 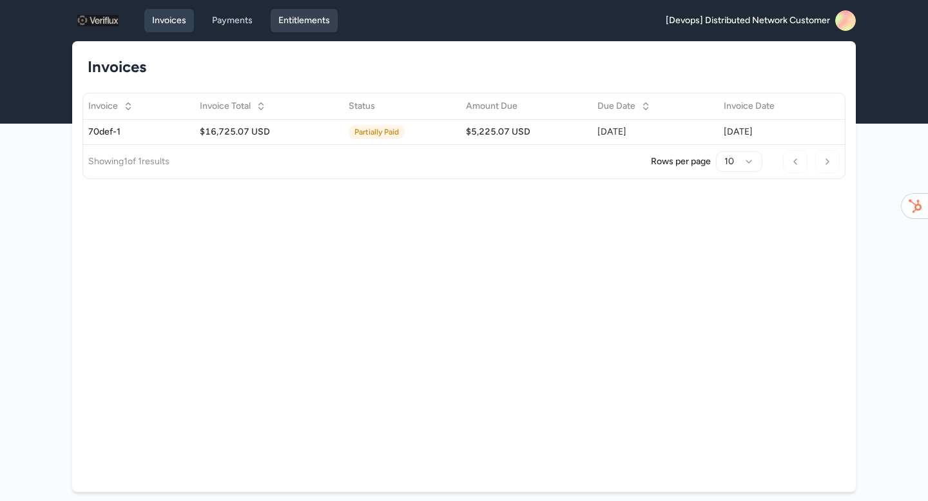 I want to click on span: Invoice Total, so click(x=225, y=106).